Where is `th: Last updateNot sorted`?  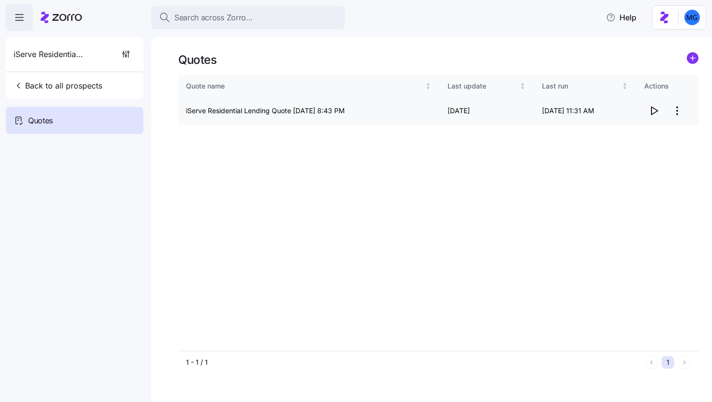
th: Last updateNot sorted is located at coordinates (487, 86).